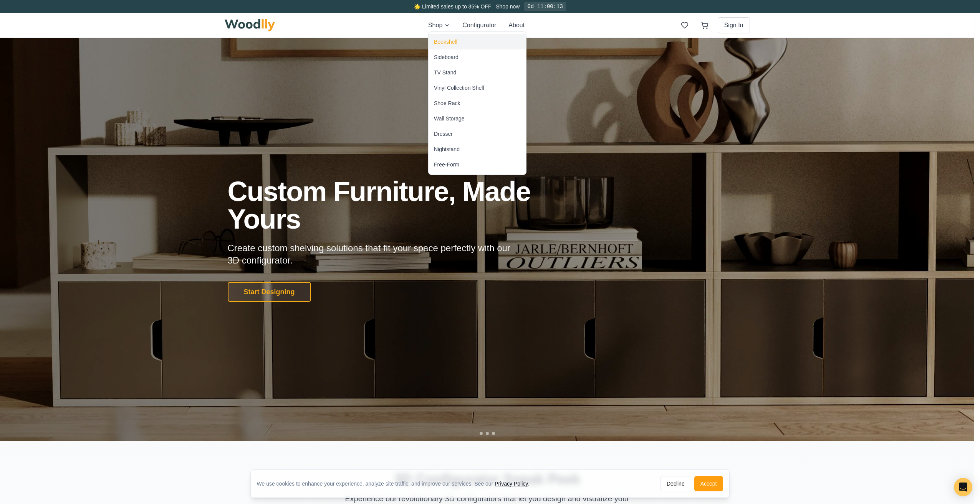 The image size is (980, 504). What do you see at coordinates (445, 72) in the screenshot?
I see `div: TV Stand` at bounding box center [445, 72].